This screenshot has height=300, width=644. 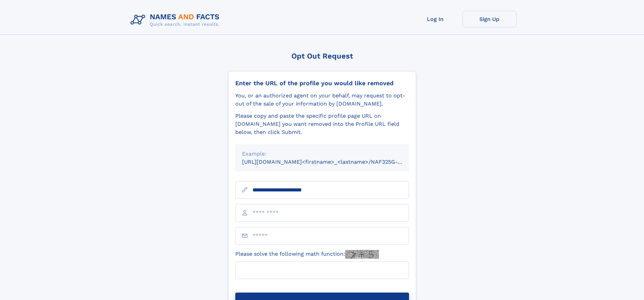 What do you see at coordinates (322, 83) in the screenshot?
I see `div: Enter the URL of the profile you would like removed` at bounding box center [322, 83].